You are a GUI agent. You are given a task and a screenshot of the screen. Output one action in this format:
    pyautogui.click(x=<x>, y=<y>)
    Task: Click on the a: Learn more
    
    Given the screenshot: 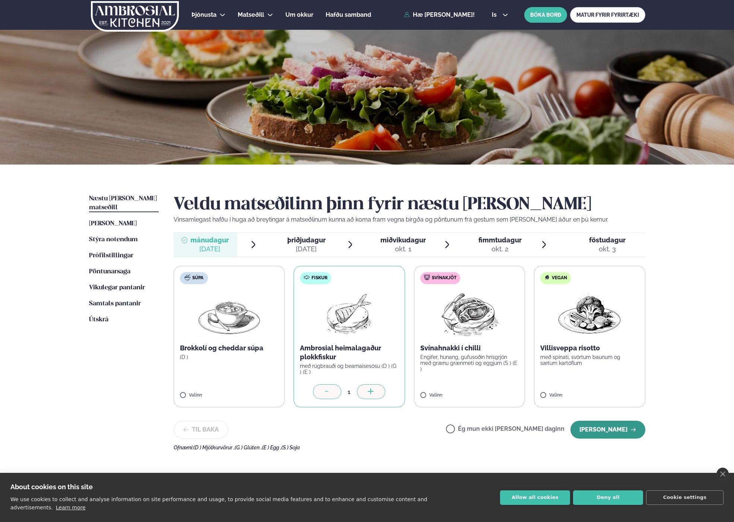 What is the action you would take?
    pyautogui.click(x=71, y=508)
    